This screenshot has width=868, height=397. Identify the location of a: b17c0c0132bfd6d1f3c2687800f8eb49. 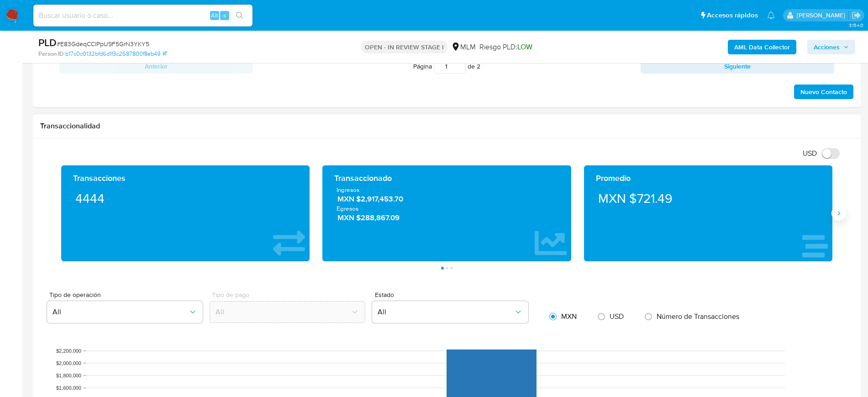
(116, 54).